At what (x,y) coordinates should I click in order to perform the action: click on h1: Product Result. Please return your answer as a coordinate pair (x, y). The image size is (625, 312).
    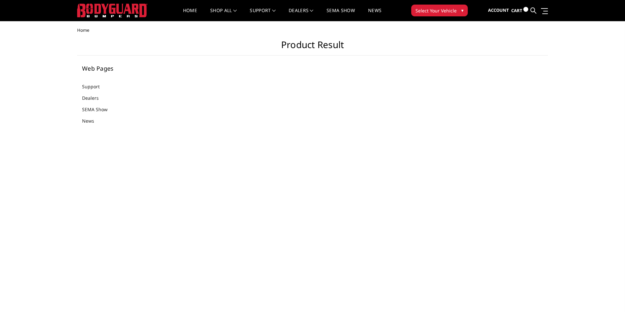
    Looking at the image, I should click on (313, 47).